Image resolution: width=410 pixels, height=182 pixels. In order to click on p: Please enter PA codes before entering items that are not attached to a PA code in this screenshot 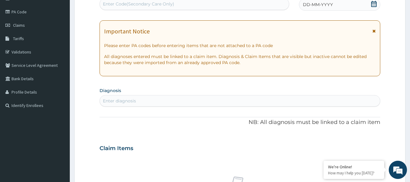, I will do `click(240, 46)`.